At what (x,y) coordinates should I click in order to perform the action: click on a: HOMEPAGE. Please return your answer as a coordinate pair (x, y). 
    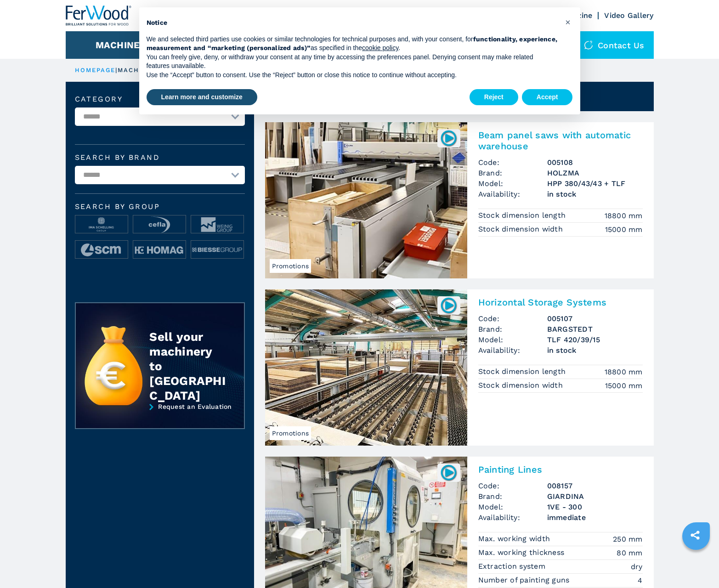
    Looking at the image, I should click on (95, 70).